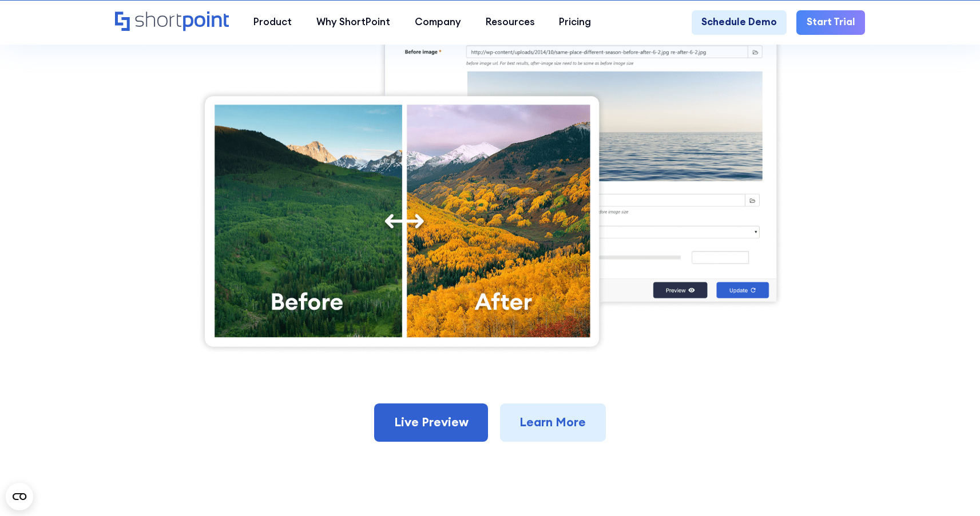 The height and width of the screenshot is (516, 980). What do you see at coordinates (438, 22) in the screenshot?
I see `div: Company` at bounding box center [438, 22].